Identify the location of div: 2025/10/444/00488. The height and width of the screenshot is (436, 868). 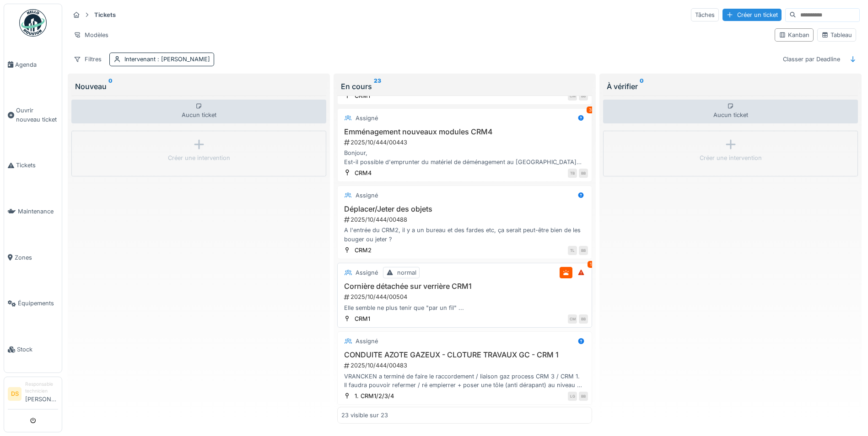
(466, 220).